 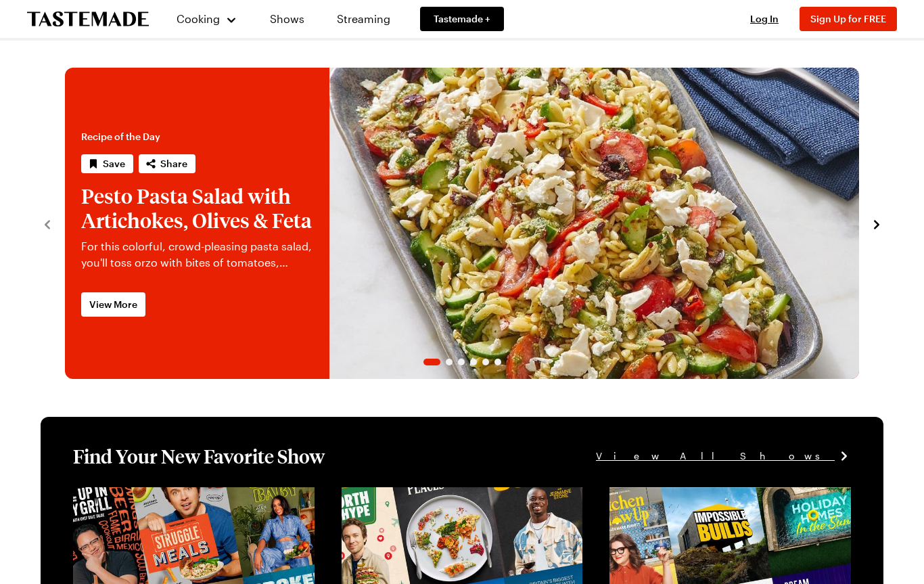 I want to click on button: Log In, so click(x=765, y=19).